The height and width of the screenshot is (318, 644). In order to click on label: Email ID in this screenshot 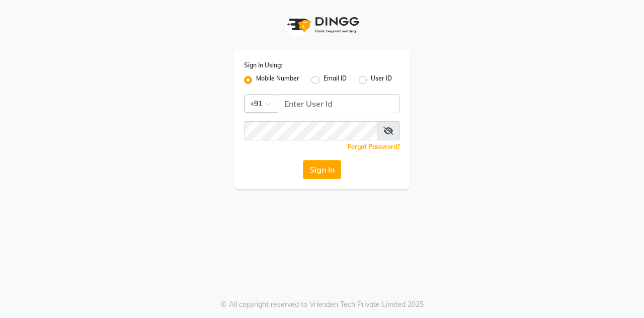, I will do `click(335, 80)`.